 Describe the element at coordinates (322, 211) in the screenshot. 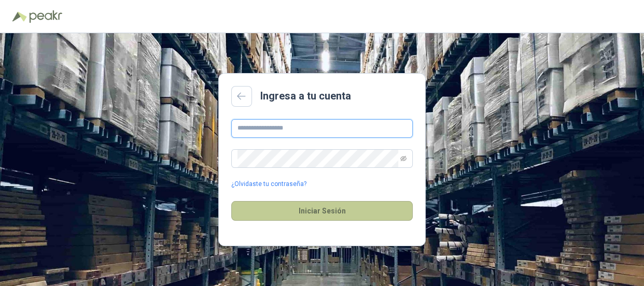

I see `button: Iniciar Sesión` at that location.